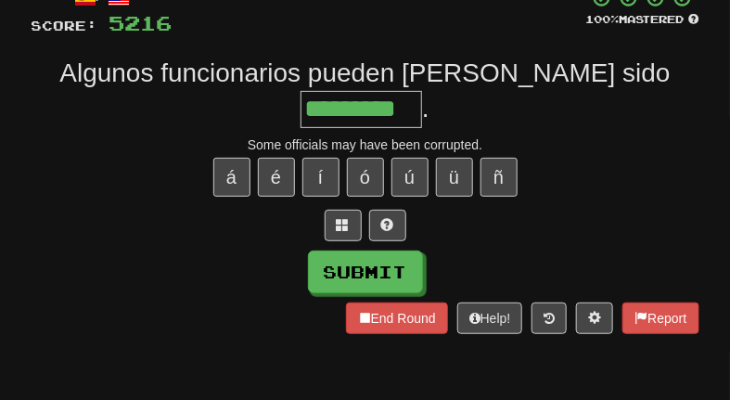 The image size is (730, 400). Describe the element at coordinates (410, 177) in the screenshot. I see `button: ú` at that location.